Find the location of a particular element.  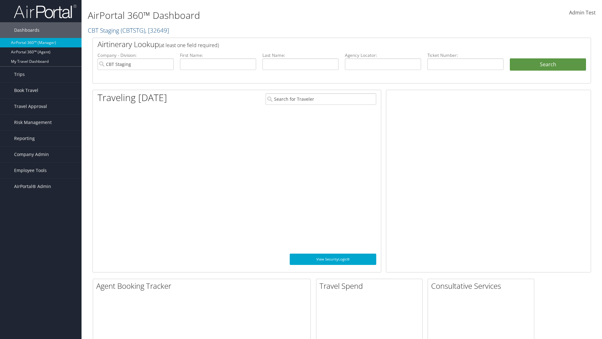

h1: AirPortal 360™ Dashboard is located at coordinates (257, 15).